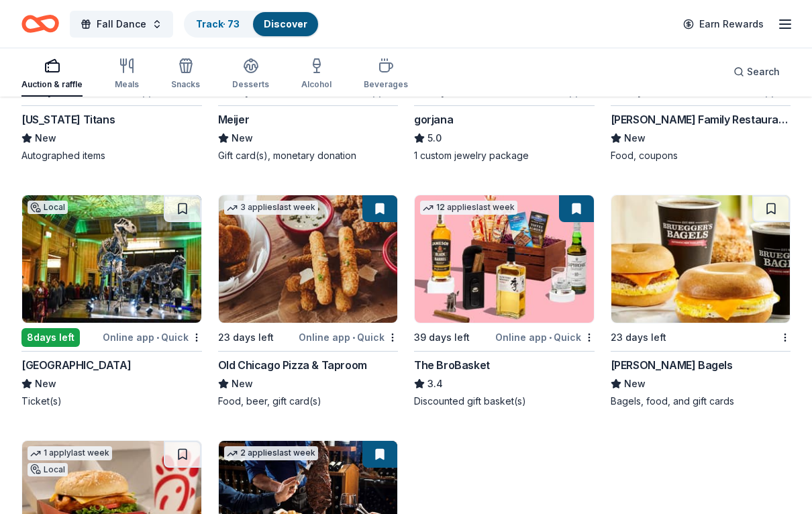  What do you see at coordinates (504, 302) in the screenshot?
I see `a: Image for The BroBasket12 applieslast week39 days leftOnline app•QuickThe BroBasket3.4Discounted ...` at bounding box center [504, 302].